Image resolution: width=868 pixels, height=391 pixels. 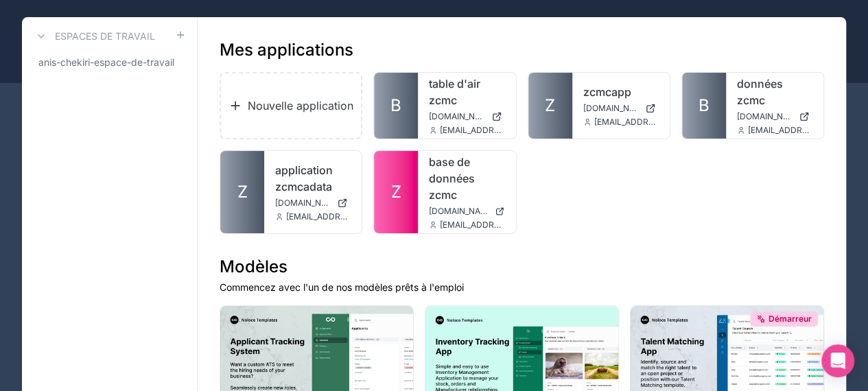 I want to click on a: base de données zcmc, so click(x=467, y=178).